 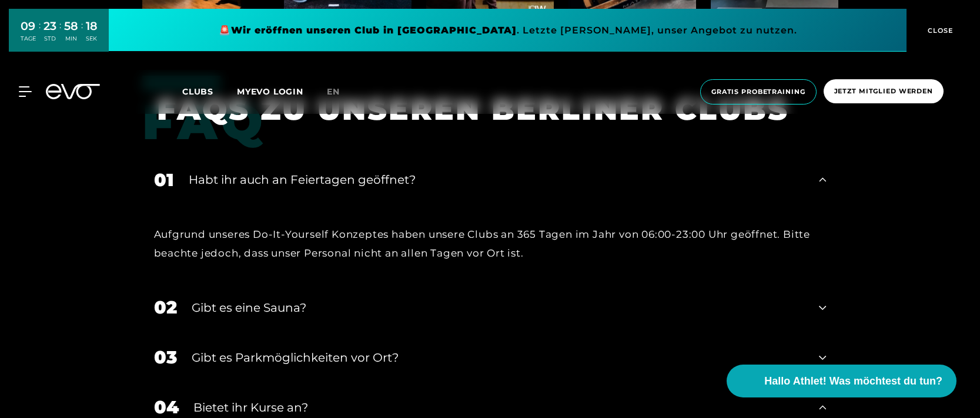 What do you see at coordinates (209, 91) in the screenshot?
I see `a: Clubs` at bounding box center [209, 91].